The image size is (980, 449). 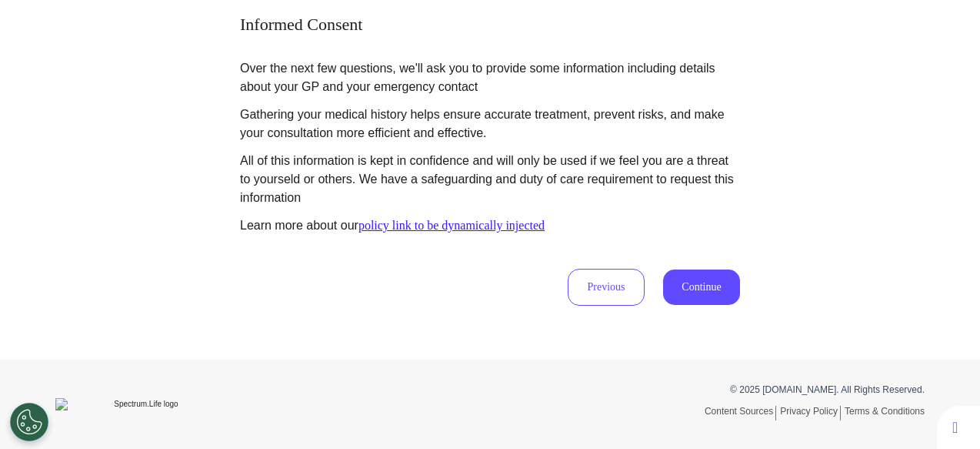 I want to click on h2: Informed Consent, so click(x=490, y=24).